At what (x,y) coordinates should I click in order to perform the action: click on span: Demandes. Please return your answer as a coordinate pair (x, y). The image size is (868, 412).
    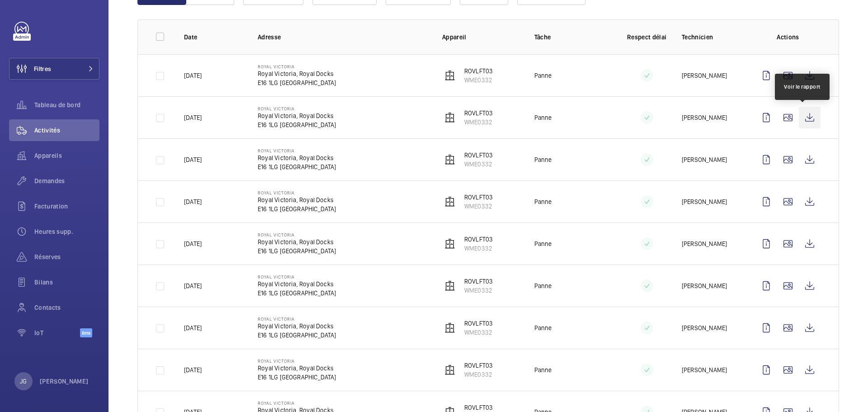
    Looking at the image, I should click on (67, 181).